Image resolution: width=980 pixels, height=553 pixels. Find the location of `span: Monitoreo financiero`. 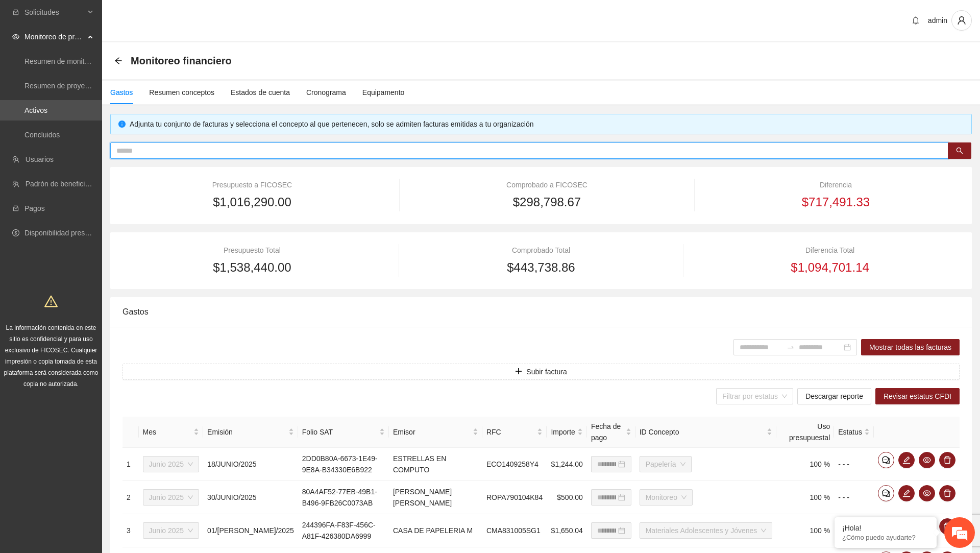

span: Monitoreo financiero is located at coordinates (181, 61).